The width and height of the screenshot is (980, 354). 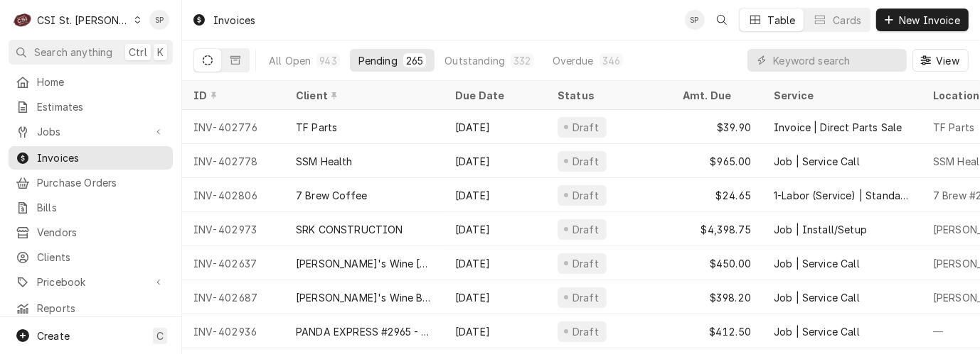 What do you see at coordinates (233, 162) in the screenshot?
I see `div: INV-402778` at bounding box center [233, 162].